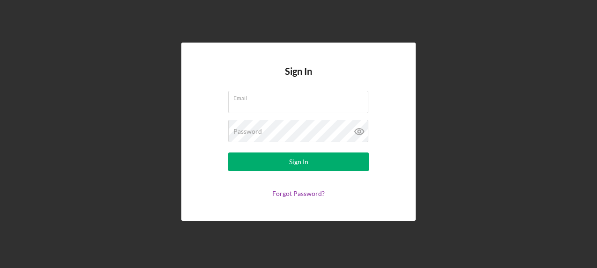 This screenshot has height=268, width=597. Describe the element at coordinates (301, 97) in the screenshot. I see `label: Email` at that location.